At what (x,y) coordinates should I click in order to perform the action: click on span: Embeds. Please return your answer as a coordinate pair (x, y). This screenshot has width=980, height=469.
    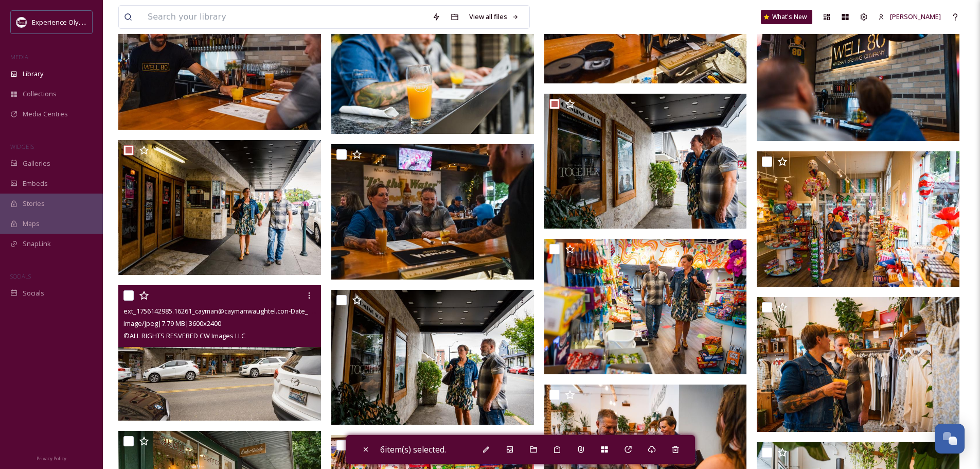
    Looking at the image, I should click on (35, 184).